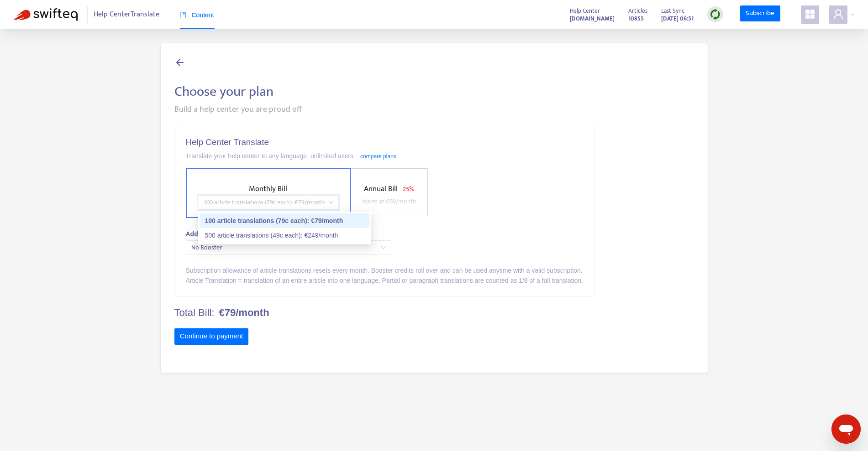  Describe the element at coordinates (45, 15) in the screenshot. I see `img: Swifteq` at that location.